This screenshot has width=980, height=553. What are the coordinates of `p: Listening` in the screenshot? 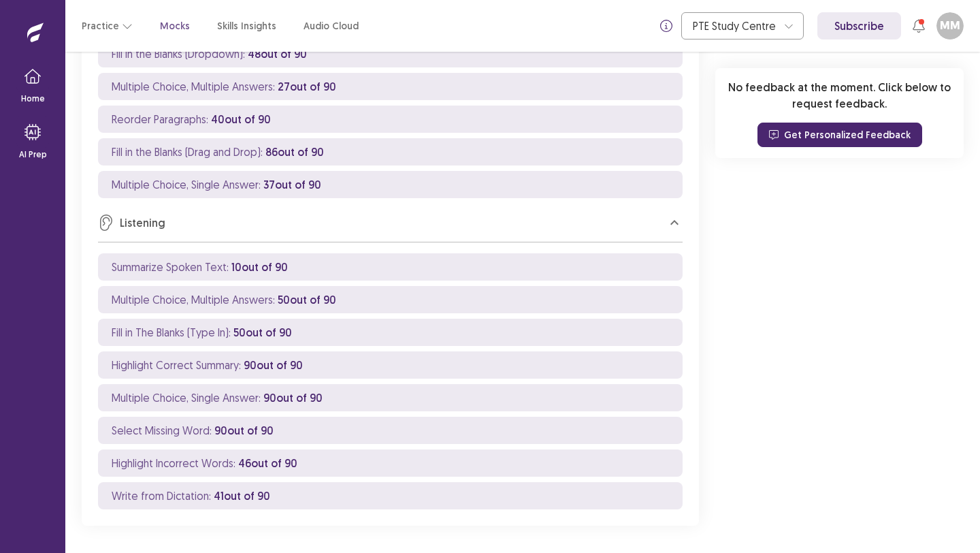 It's located at (142, 223).